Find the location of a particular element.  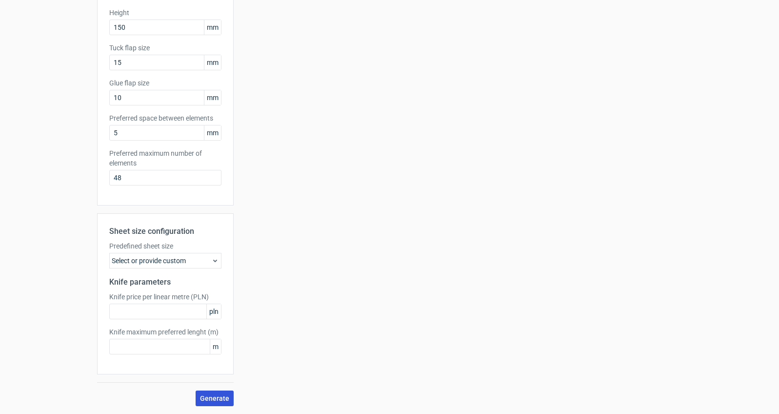

div: Select or provide custom is located at coordinates (165, 261).